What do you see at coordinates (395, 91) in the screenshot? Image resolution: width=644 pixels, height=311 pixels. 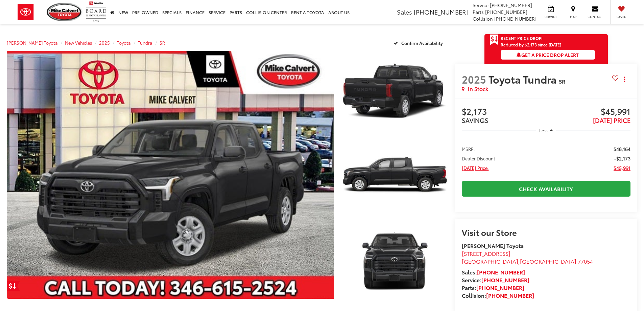 I see `a: Expand Photo 1` at bounding box center [395, 91].